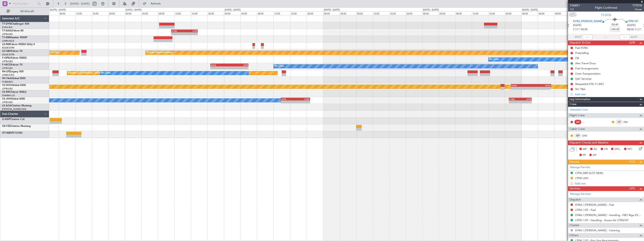  What do you see at coordinates (589, 84) in the screenshot?
I see `div: Requested ETA 11.30LT` at bounding box center [589, 84].